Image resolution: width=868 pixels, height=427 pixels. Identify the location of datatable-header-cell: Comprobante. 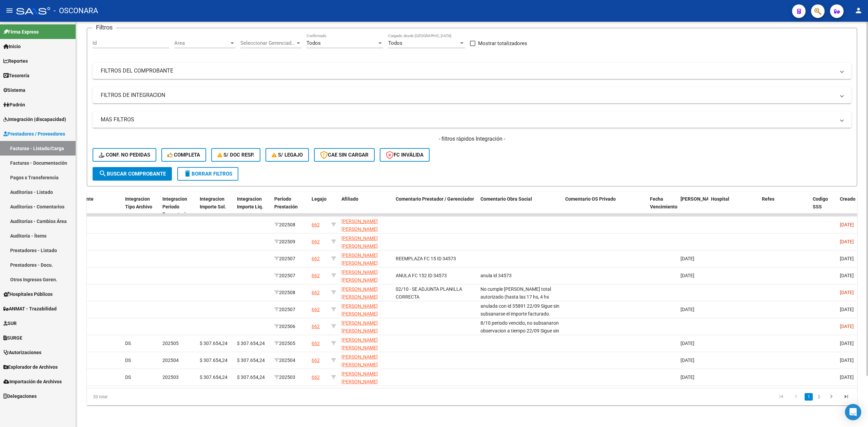
(92, 206).